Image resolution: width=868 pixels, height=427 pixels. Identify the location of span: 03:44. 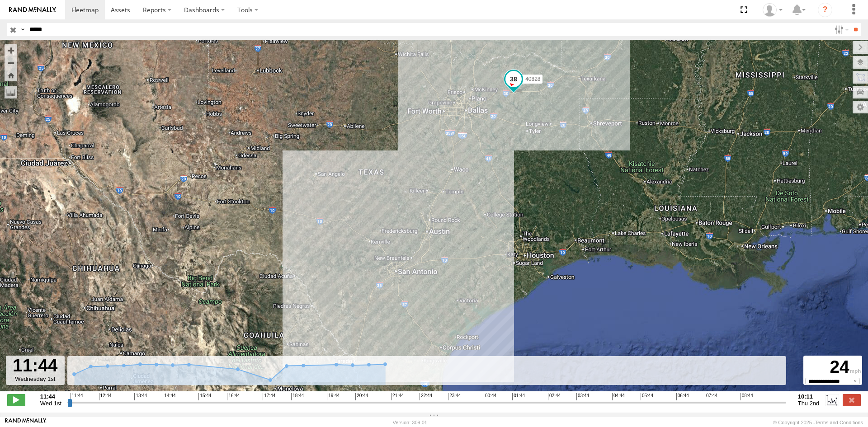
(583, 397).